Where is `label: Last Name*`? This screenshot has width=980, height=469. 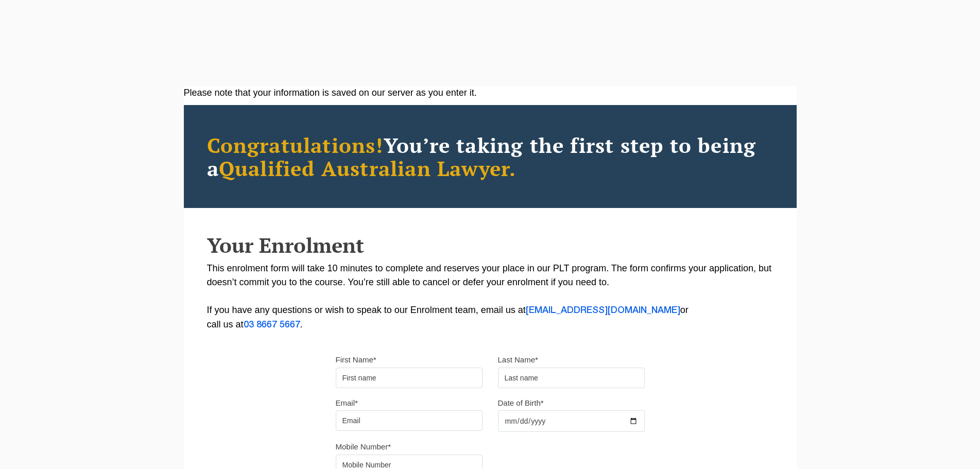
label: Last Name* is located at coordinates (518, 360).